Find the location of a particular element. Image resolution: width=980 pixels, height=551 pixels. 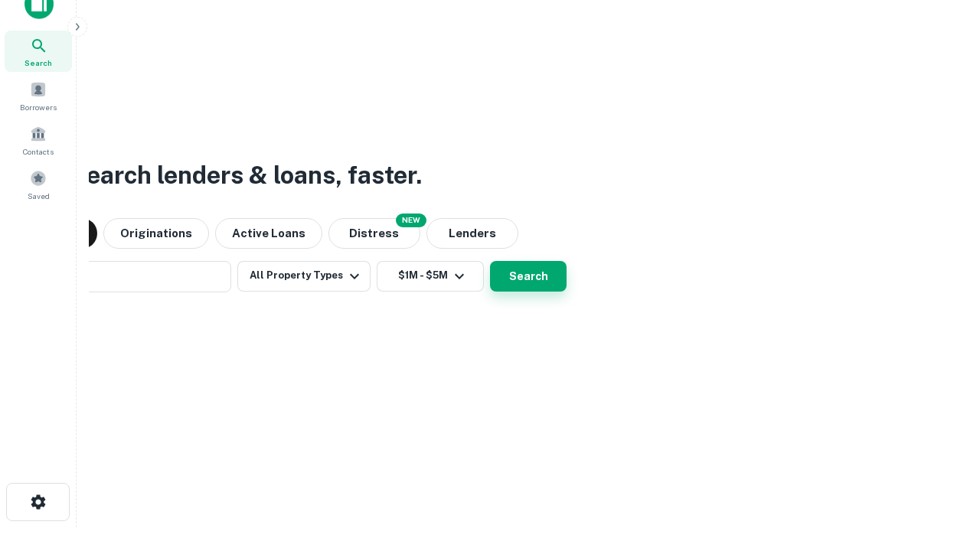

div: NEW is located at coordinates (411, 220).